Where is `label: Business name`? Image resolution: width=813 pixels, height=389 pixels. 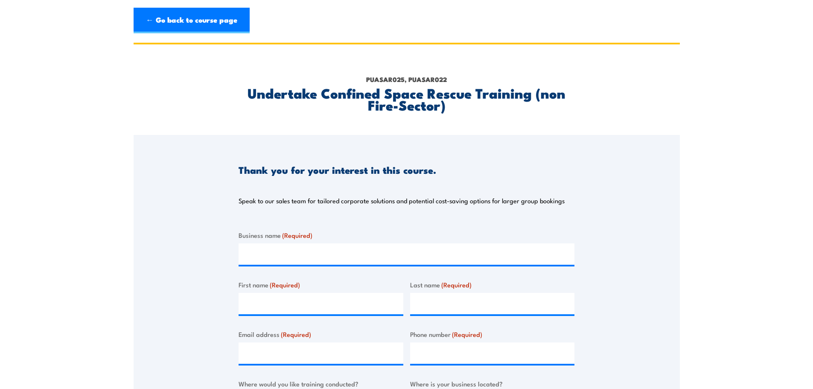 label: Business name is located at coordinates (406, 235).